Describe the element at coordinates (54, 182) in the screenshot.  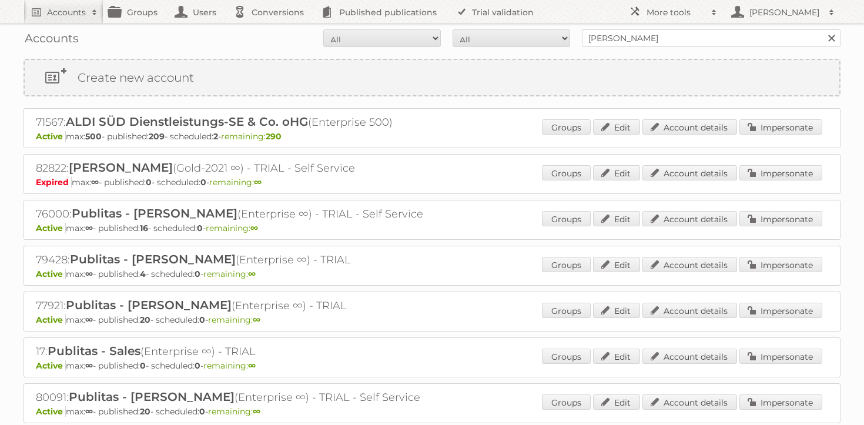
I see `span: Expired` at that location.